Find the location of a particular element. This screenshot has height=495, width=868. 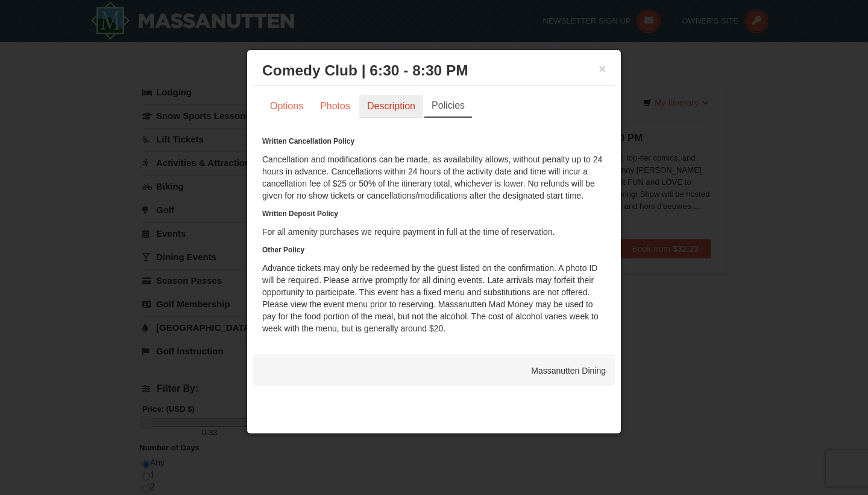

div: Massanutten Dining is located at coordinates (434, 371).